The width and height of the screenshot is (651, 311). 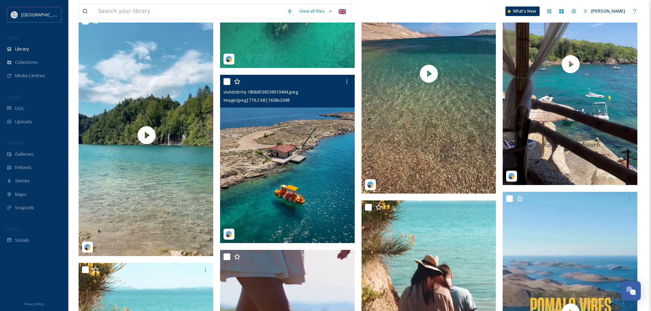 What do you see at coordinates (24, 154) in the screenshot?
I see `span: Galleries` at bounding box center [24, 154].